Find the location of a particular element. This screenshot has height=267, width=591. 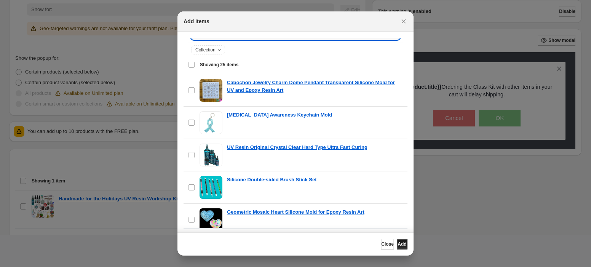

img: Cancer Awareness Keychain Mold is located at coordinates (211, 123).